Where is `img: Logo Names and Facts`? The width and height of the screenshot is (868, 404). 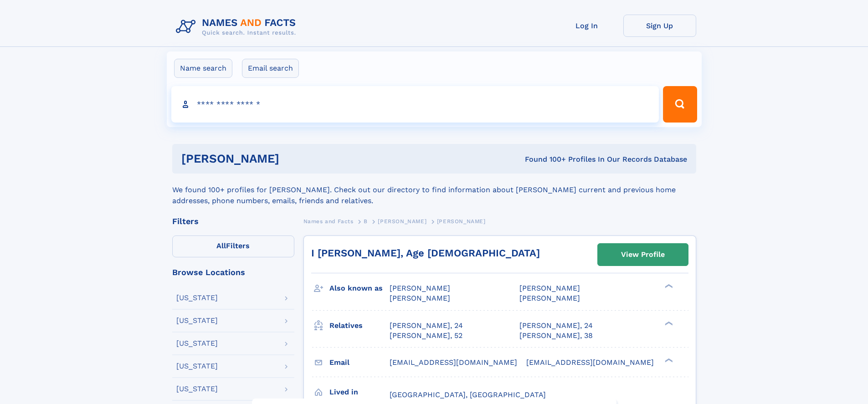 img: Logo Names and Facts is located at coordinates (238, 27).